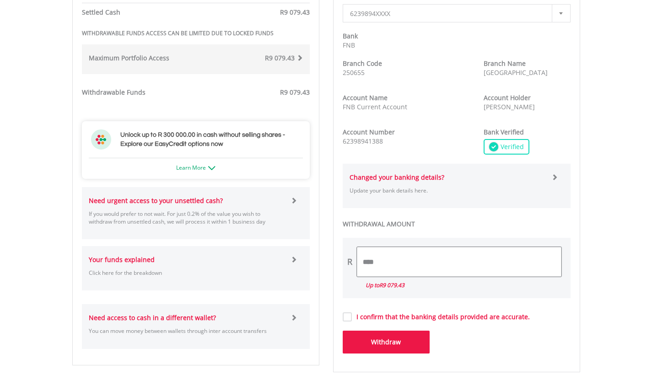 The height and width of the screenshot is (375, 652). I want to click on h3: Unlock up to R 300 000.00 in cash without selling shares - Explore our EasyCredit options now, so click(210, 140).